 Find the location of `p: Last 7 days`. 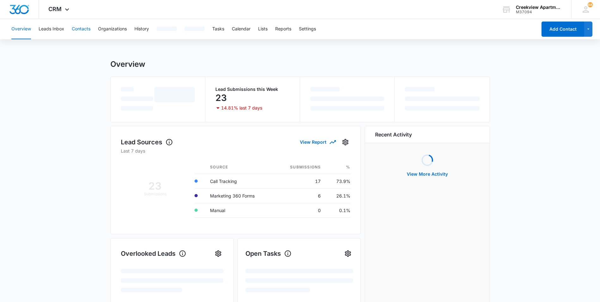

p: Last 7 days is located at coordinates (236, 150).